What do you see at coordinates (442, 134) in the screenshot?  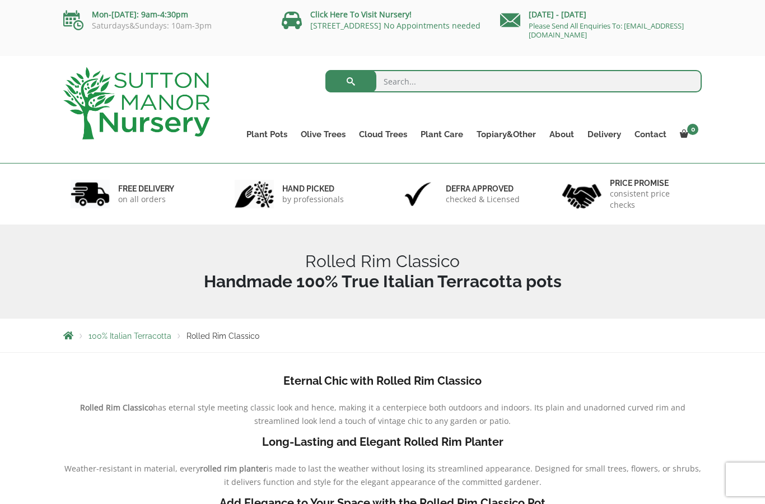 I see `a: Plant Care` at bounding box center [442, 134].